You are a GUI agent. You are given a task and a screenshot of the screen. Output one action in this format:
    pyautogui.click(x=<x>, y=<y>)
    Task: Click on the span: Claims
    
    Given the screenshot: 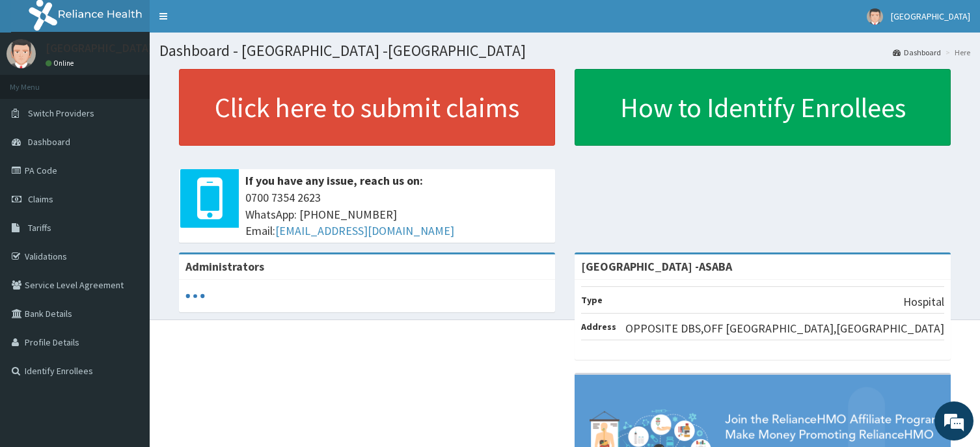 What is the action you would take?
    pyautogui.click(x=41, y=199)
    